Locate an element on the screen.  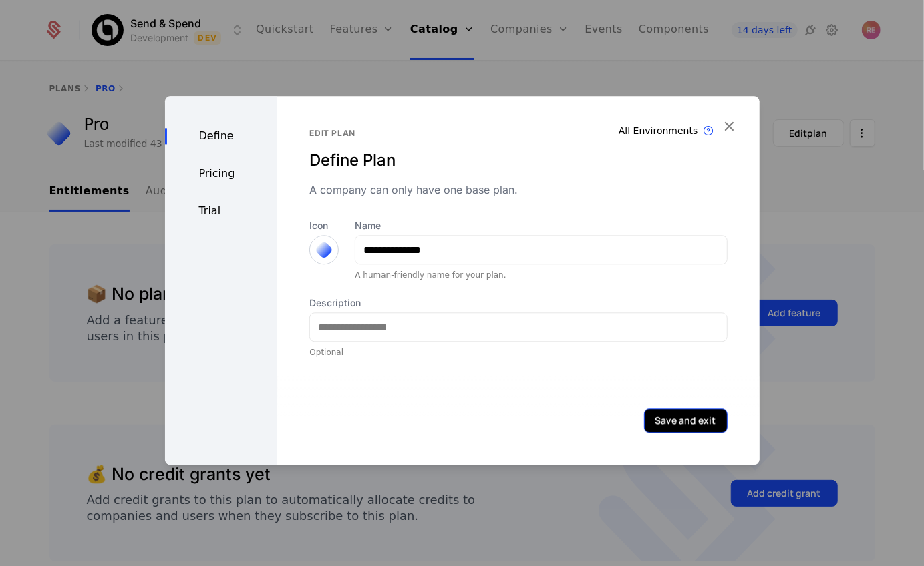
button: Save and exit is located at coordinates (685, 421).